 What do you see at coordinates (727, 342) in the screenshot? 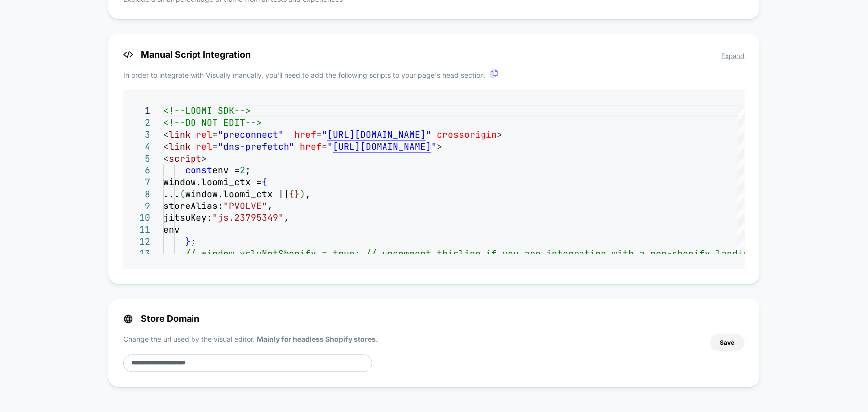
I see `button: Save` at bounding box center [727, 342].